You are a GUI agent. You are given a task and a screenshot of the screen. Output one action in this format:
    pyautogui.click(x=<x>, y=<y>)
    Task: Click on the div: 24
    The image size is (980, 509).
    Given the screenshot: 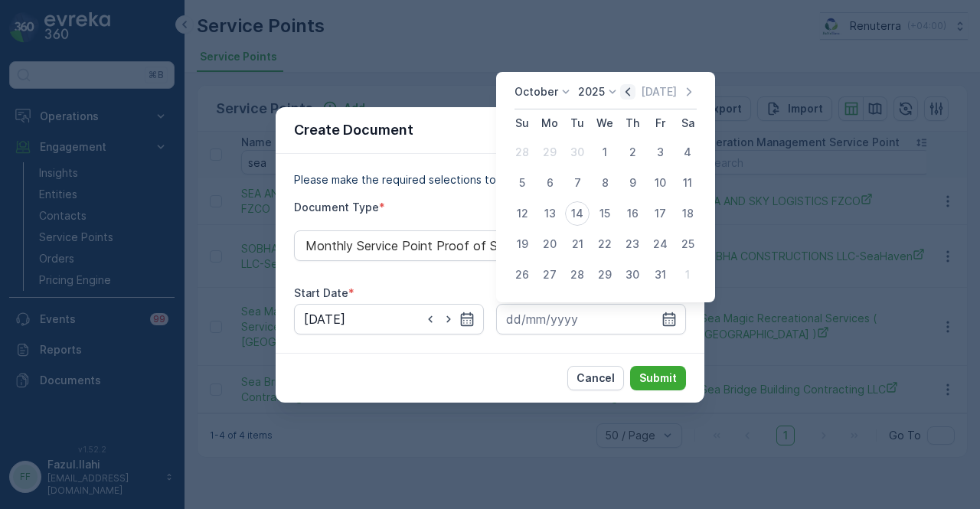 What is the action you would take?
    pyautogui.click(x=660, y=244)
    